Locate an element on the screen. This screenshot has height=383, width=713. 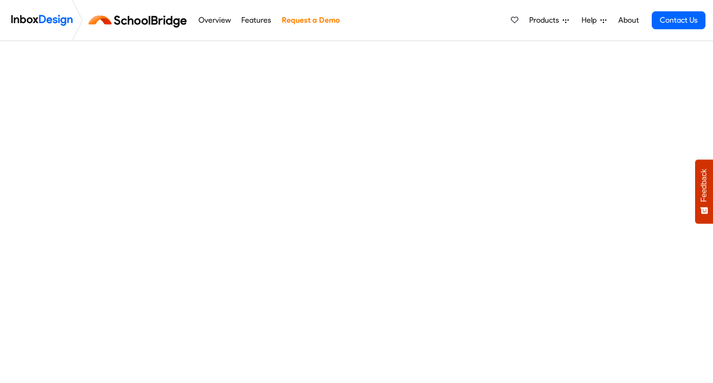
a: Request a Demo is located at coordinates (311, 20).